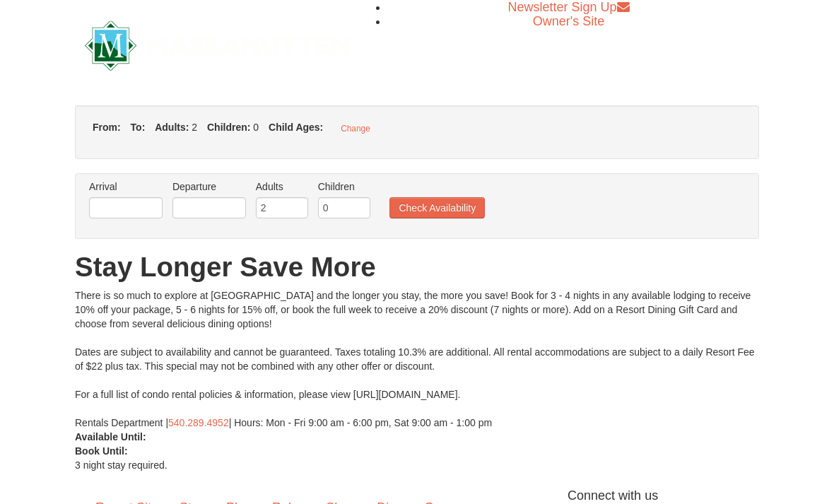  What do you see at coordinates (110, 436) in the screenshot?
I see `strong: Available Until:` at bounding box center [110, 436].